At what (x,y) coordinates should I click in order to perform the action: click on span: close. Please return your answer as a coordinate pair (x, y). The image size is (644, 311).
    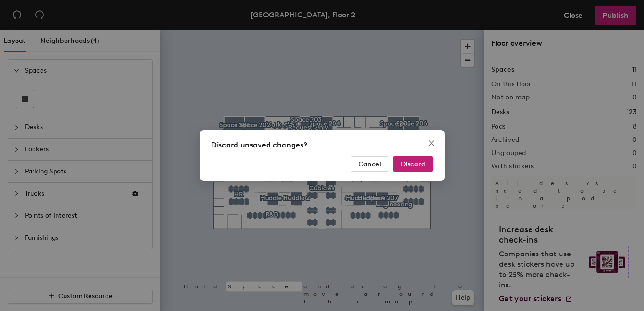
    Looking at the image, I should click on (432, 143).